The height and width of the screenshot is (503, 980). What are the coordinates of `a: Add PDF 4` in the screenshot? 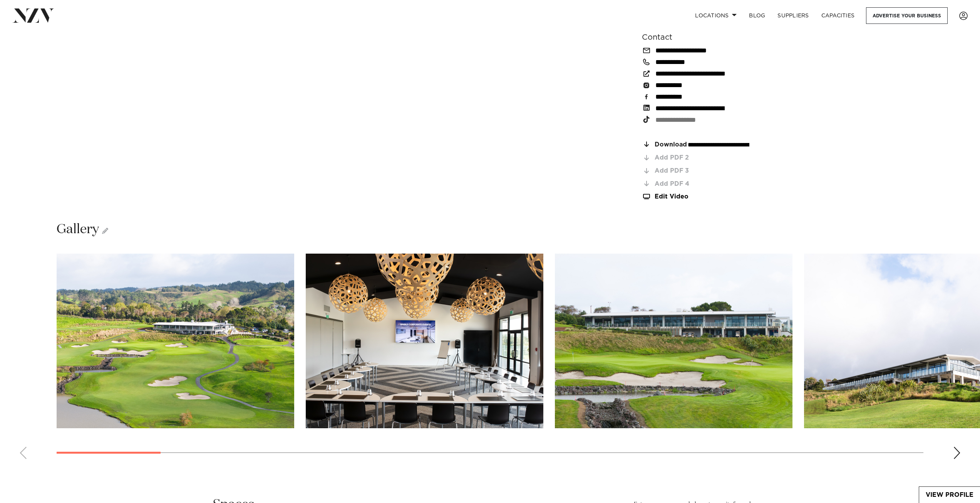 It's located at (704, 184).